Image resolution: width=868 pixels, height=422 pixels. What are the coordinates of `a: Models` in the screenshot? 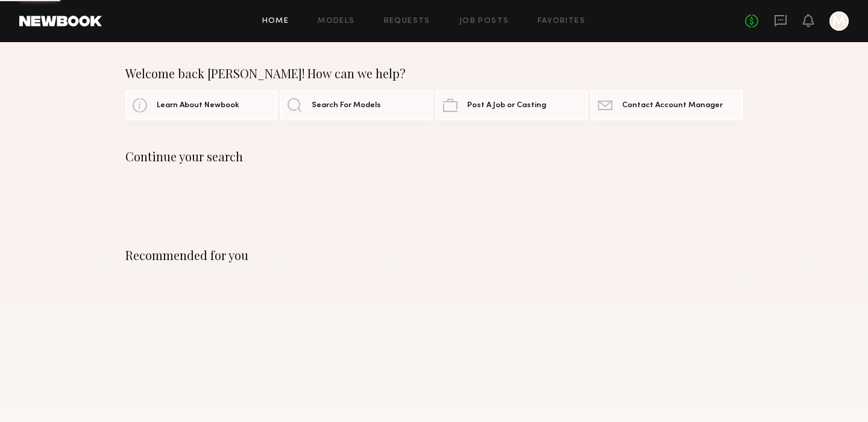 It's located at (336, 21).